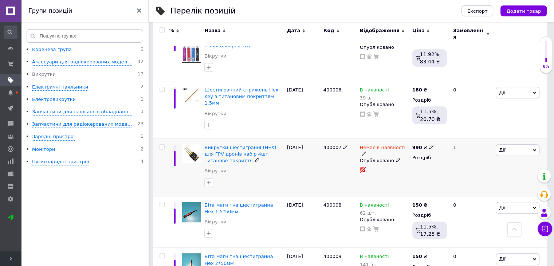 The width and height of the screenshot is (554, 266). What do you see at coordinates (82, 62) in the screenshot?
I see `div: Аксесуари для радіокерованих модел...` at bounding box center [82, 62].